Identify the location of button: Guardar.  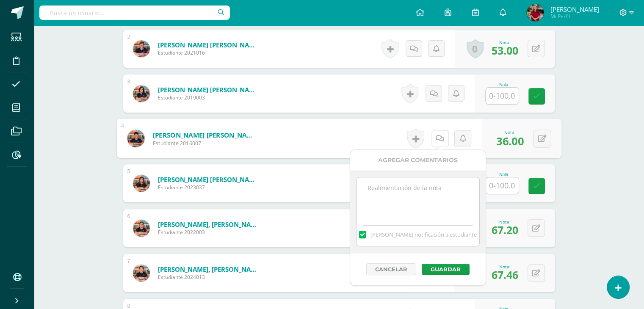
(446, 269).